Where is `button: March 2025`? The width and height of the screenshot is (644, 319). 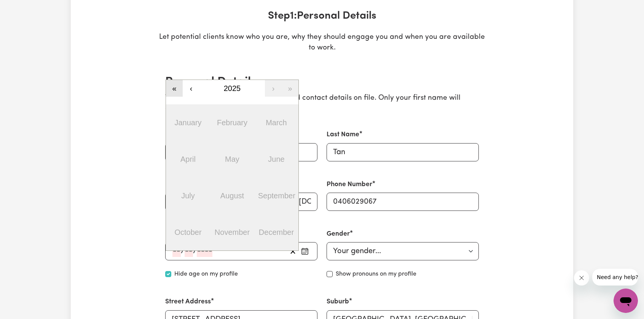
button: March 2025 is located at coordinates (276, 123).